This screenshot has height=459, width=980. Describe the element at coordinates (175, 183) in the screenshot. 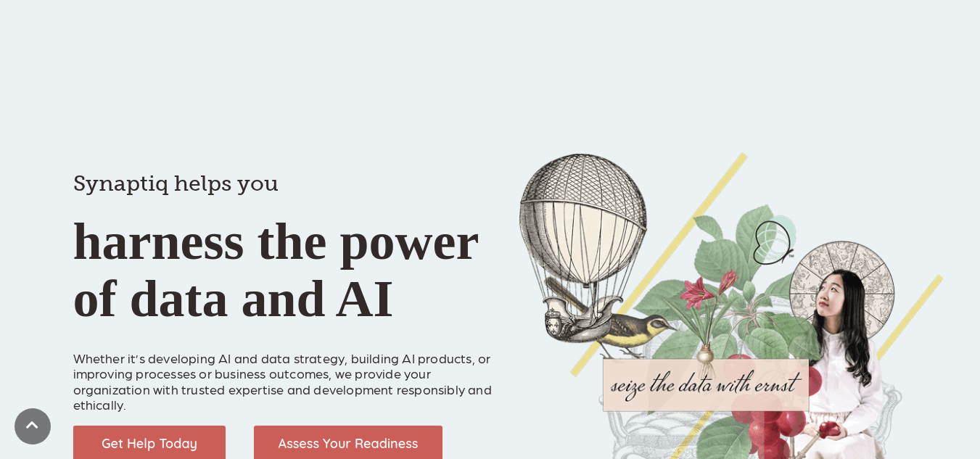

I see `span: Synaptiq helps you` at that location.